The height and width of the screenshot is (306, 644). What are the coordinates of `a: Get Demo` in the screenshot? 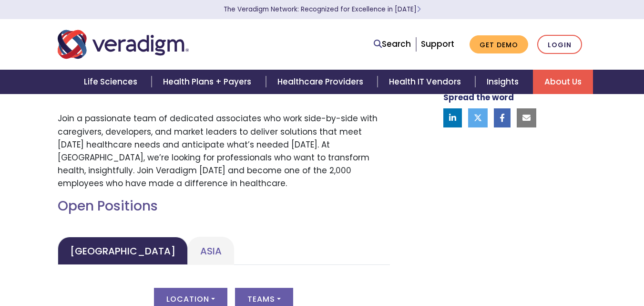 It's located at (499, 44).